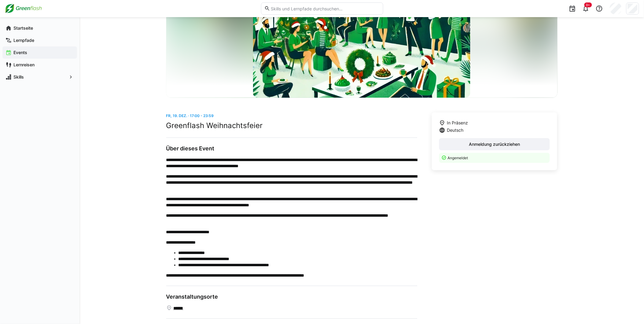 This screenshot has height=324, width=644. I want to click on p: Angemeldet, so click(497, 158).